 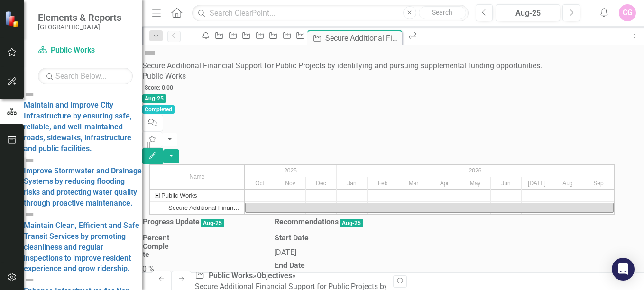 I want to click on div: CG, so click(x=627, y=13).